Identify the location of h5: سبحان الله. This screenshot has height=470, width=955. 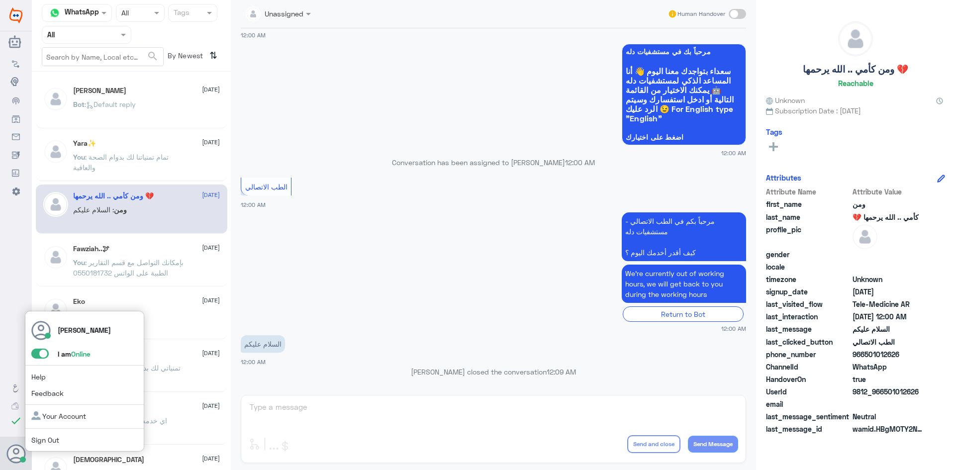
(108, 459).